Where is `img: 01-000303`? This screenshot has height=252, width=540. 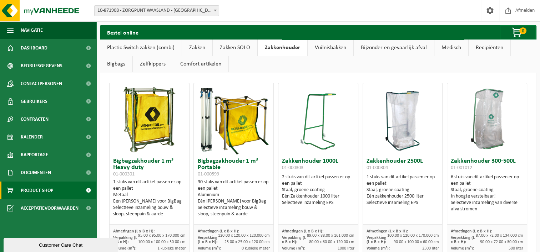 img: 01-000303 is located at coordinates (318, 119).